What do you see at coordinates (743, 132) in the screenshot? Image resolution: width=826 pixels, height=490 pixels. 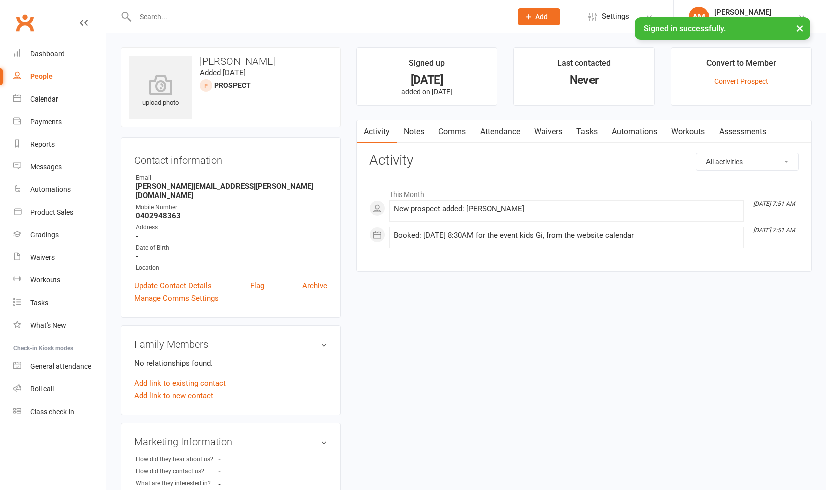 I see `a: Assessments` at bounding box center [743, 132].